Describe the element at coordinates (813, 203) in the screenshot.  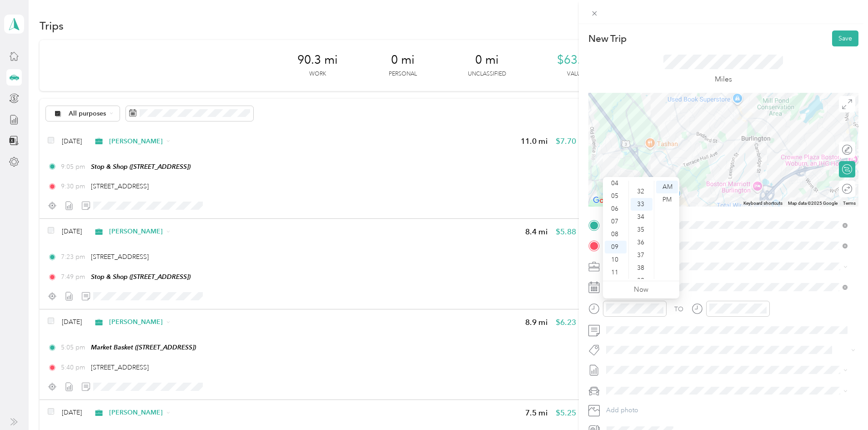
I see `span: Map data ©2025 Google` at that location.